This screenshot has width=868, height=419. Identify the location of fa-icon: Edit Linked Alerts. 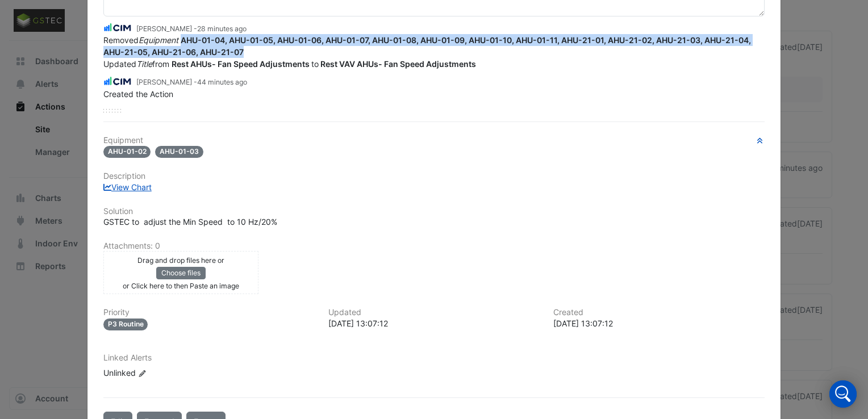
(142, 373).